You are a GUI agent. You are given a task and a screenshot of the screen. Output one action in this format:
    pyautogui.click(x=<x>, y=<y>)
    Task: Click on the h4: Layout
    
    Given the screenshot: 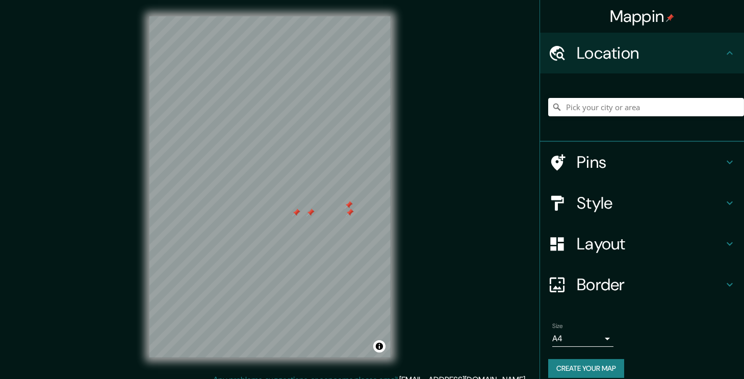 What is the action you would take?
    pyautogui.click(x=650, y=244)
    